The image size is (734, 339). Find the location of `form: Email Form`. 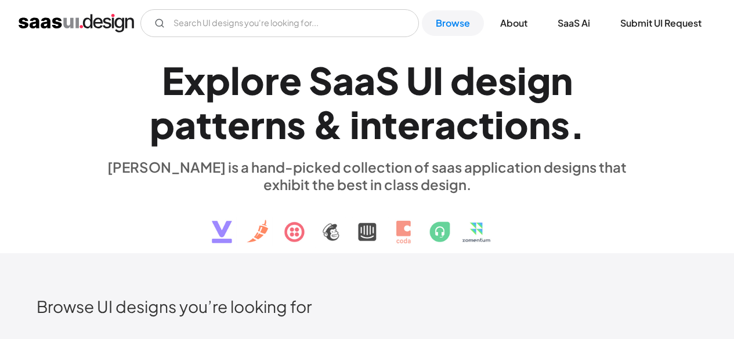

form: Email Form is located at coordinates (280, 23).